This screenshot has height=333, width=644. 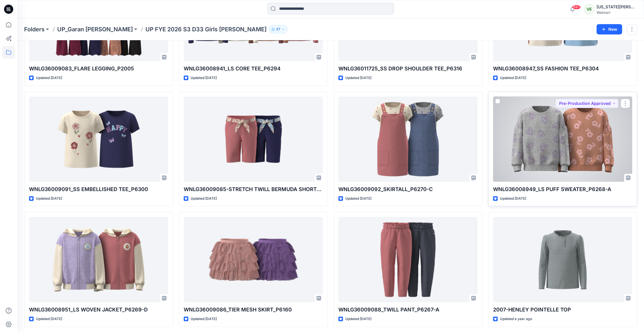 What do you see at coordinates (253, 69) in the screenshot?
I see `p: WNLG36008941_LS CORE TEE_P6294` at bounding box center [253, 69].